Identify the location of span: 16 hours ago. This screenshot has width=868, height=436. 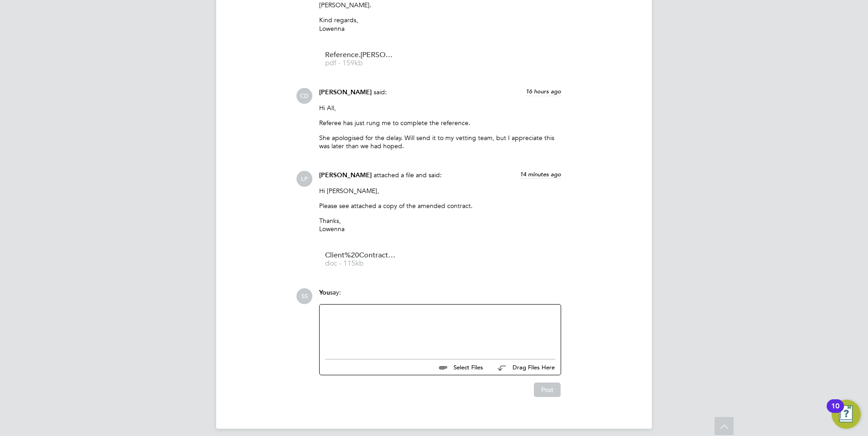
(543, 91).